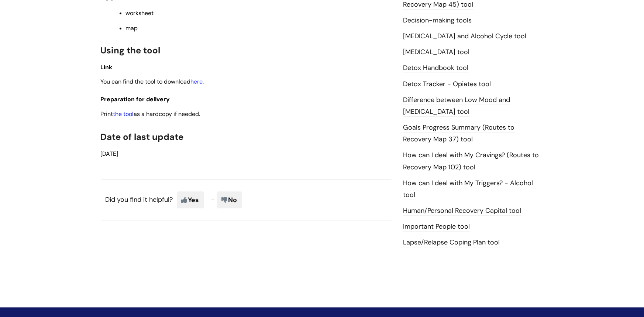 The width and height of the screenshot is (644, 317). What do you see at coordinates (107, 67) in the screenshot?
I see `span: Link` at bounding box center [107, 67].